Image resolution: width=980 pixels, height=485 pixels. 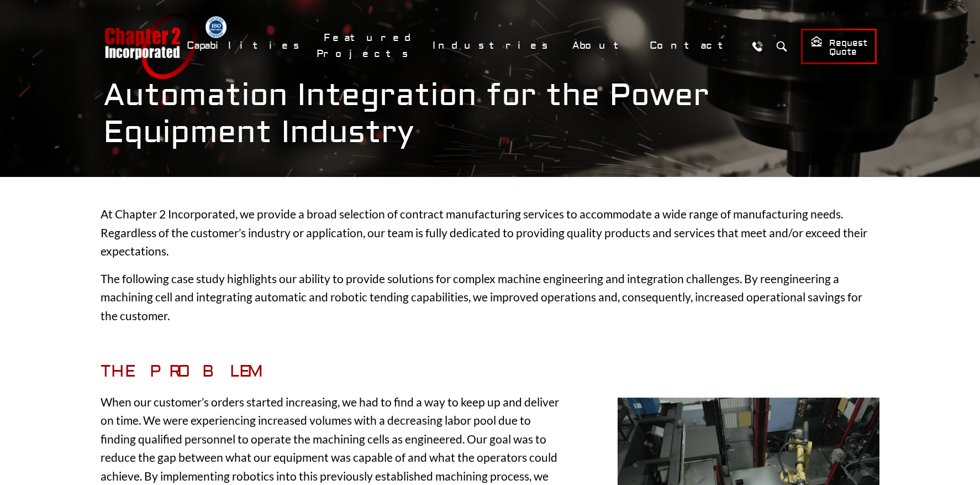 What do you see at coordinates (839, 47) in the screenshot?
I see `a: Request Quote` at bounding box center [839, 47].